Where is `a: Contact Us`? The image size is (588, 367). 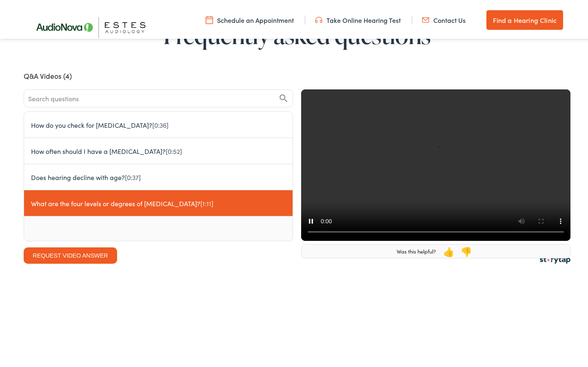 a: Contact Us is located at coordinates (443, 18).